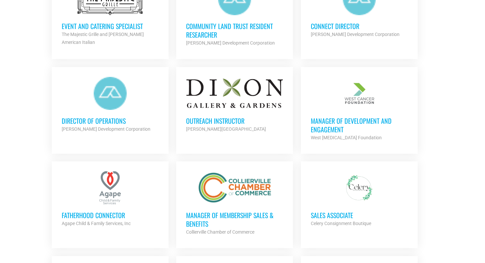 This screenshot has width=485, height=263. What do you see at coordinates (96, 223) in the screenshot?
I see `strong: Agape Child & Family Services, Inc` at bounding box center [96, 223].